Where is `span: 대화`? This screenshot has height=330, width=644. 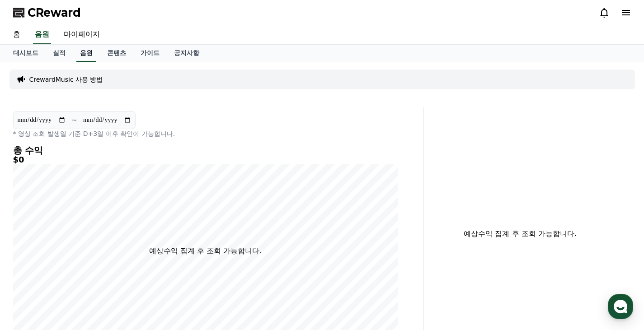
span: 대화 is located at coordinates (88, 273).